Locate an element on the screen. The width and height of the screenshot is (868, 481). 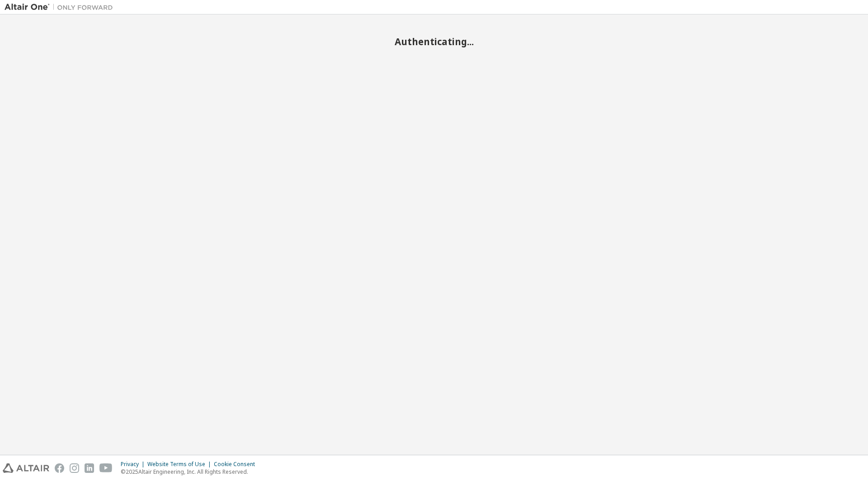
div: Website Terms of Use is located at coordinates (180, 464).